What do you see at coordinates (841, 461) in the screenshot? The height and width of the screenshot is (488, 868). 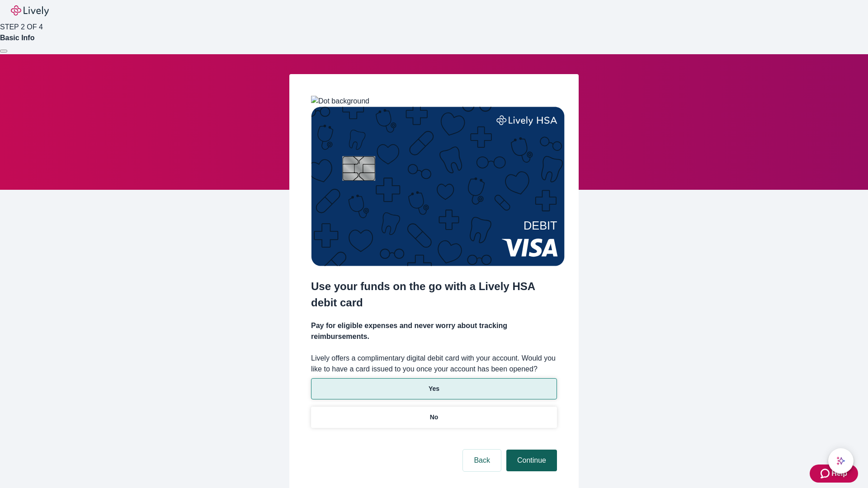 I see `button: chat` at bounding box center [841, 461].